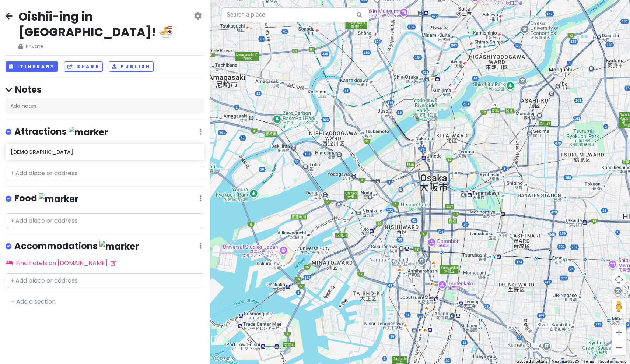  What do you see at coordinates (619, 306) in the screenshot?
I see `button: Drag Pegman onto the map to open Street View` at bounding box center [619, 306].